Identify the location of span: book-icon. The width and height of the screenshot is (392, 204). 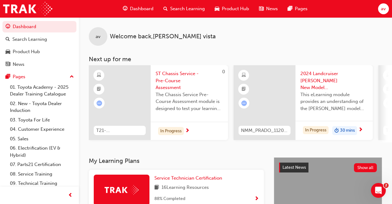
(156, 188).